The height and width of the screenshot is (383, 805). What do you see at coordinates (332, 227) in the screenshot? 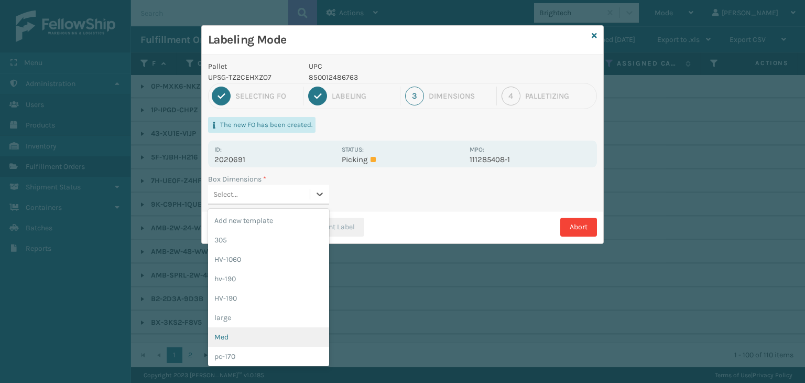
I see `button: Print Label` at bounding box center [332, 227].